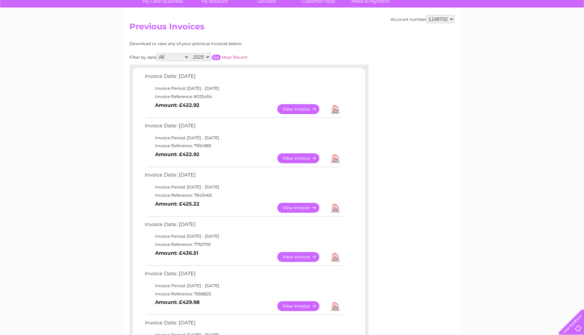 The image size is (584, 335). What do you see at coordinates (423, 19) in the screenshot?
I see `div: Account number` at bounding box center [423, 19].